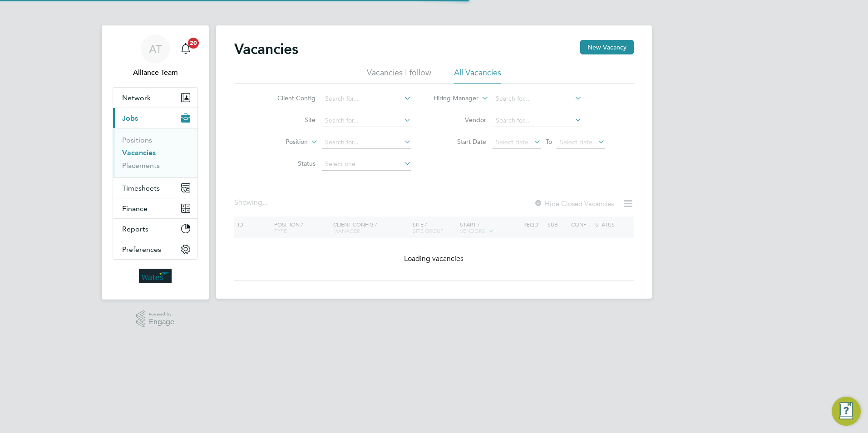 This screenshot has height=433, width=868. Describe the element at coordinates (155, 319) in the screenshot. I see `a: Powered byEngage` at that location.